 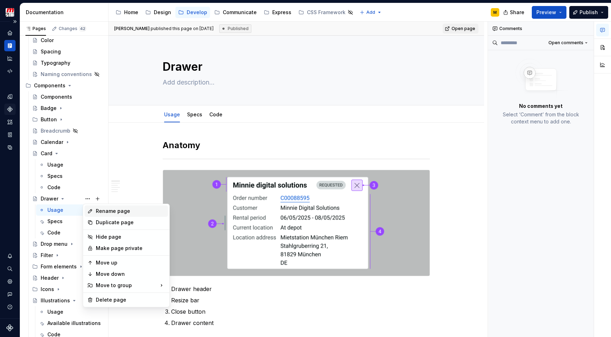 I want to click on div: Move up, so click(x=131, y=263).